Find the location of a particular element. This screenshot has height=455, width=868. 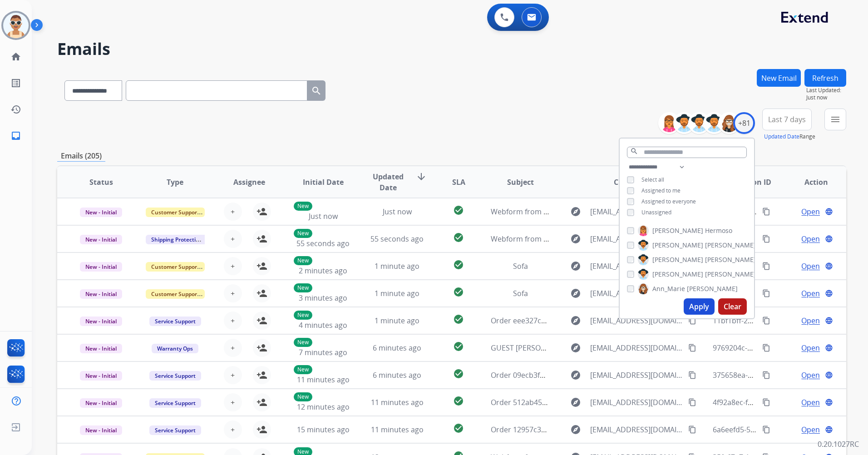

span: Last Updated: is located at coordinates (826, 91).